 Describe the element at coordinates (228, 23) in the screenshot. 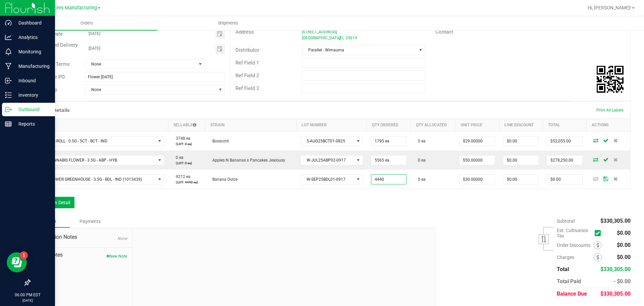

I see `span: Shipments` at that location.